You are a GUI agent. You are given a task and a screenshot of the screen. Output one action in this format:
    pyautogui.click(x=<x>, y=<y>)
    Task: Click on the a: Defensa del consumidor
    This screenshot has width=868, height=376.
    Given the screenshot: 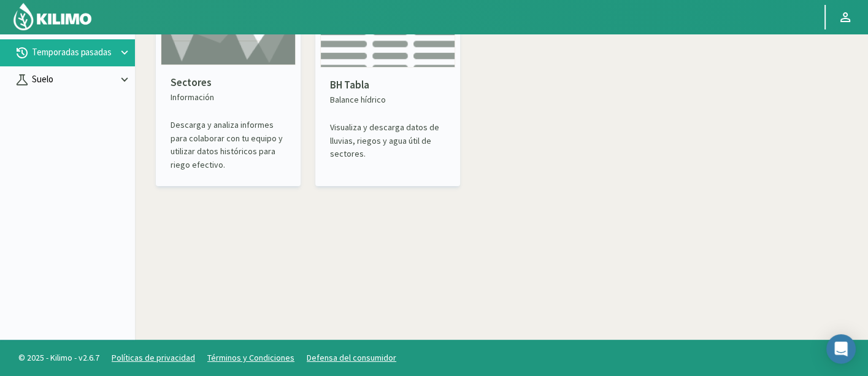 What is the action you would take?
    pyautogui.click(x=352, y=357)
    